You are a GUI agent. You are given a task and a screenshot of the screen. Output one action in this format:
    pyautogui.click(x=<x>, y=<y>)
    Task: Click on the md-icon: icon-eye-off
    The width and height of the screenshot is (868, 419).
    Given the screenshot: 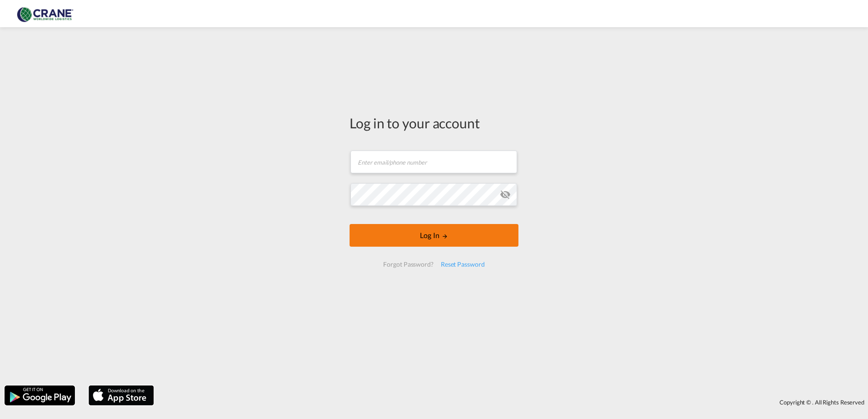 What is the action you would take?
    pyautogui.click(x=505, y=194)
    